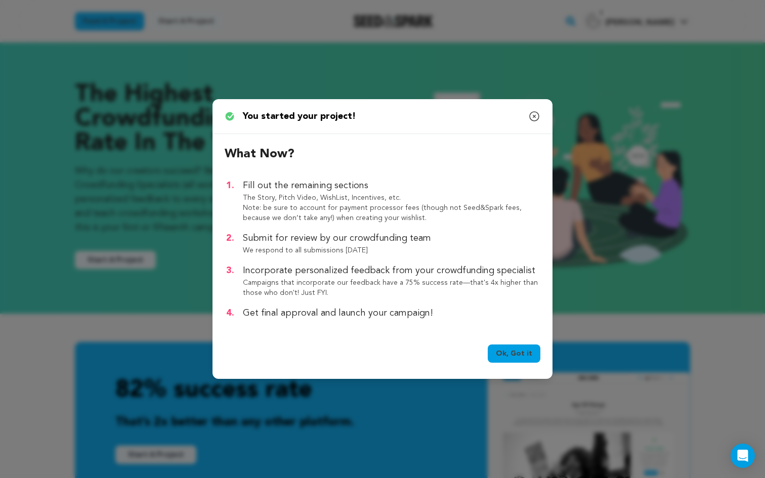 This screenshot has width=765, height=478. Describe the element at coordinates (743, 456) in the screenshot. I see `div: Open Intercom Messenger` at that location.